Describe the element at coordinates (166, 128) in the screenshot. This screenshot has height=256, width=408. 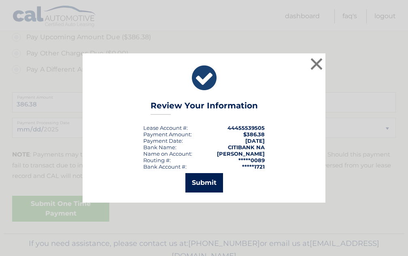
I see `div: Lease Account #:` at that location.